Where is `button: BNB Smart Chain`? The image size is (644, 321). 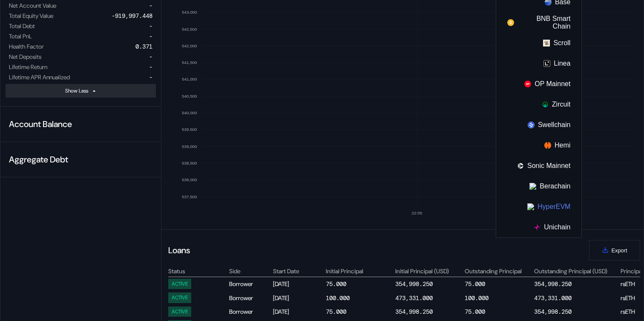
button: BNB Smart Chain is located at coordinates (539, 22).